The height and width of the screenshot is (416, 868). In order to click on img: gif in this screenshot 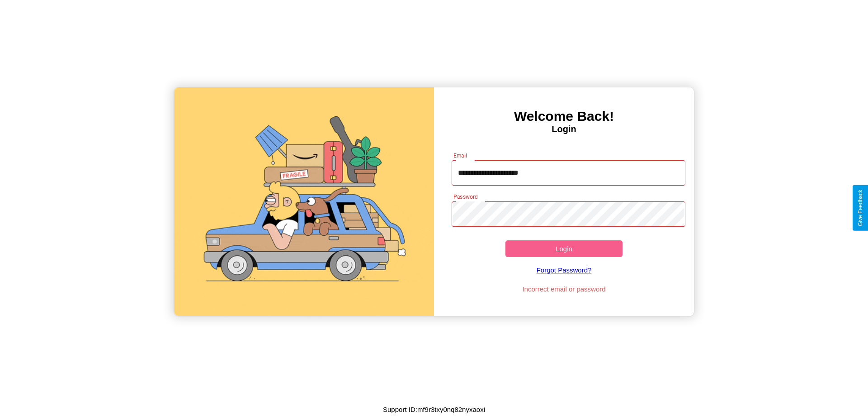, I will do `click(304, 201)`.